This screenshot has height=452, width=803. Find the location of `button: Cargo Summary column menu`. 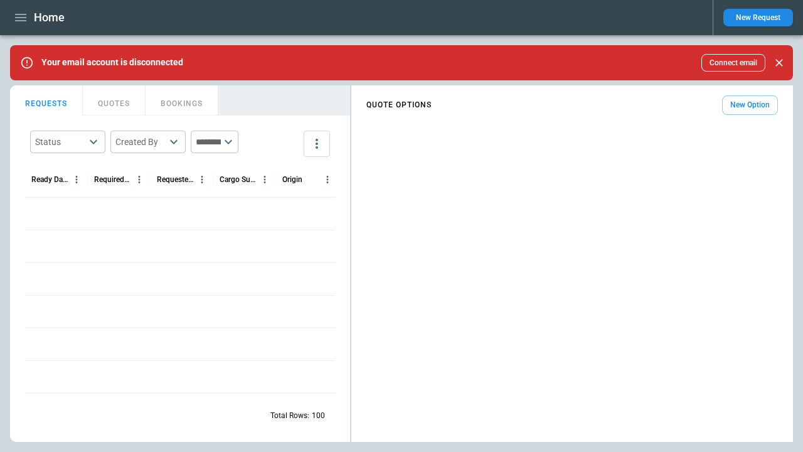

button: Cargo Summary column menu is located at coordinates (265, 179).